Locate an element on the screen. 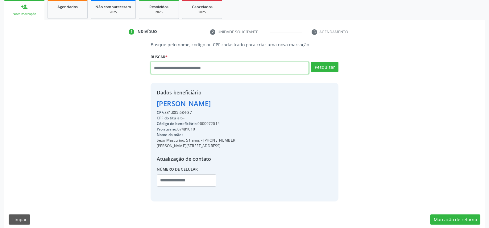 This screenshot has width=489, height=228. div: 831.885.684-87 is located at coordinates (197, 113).